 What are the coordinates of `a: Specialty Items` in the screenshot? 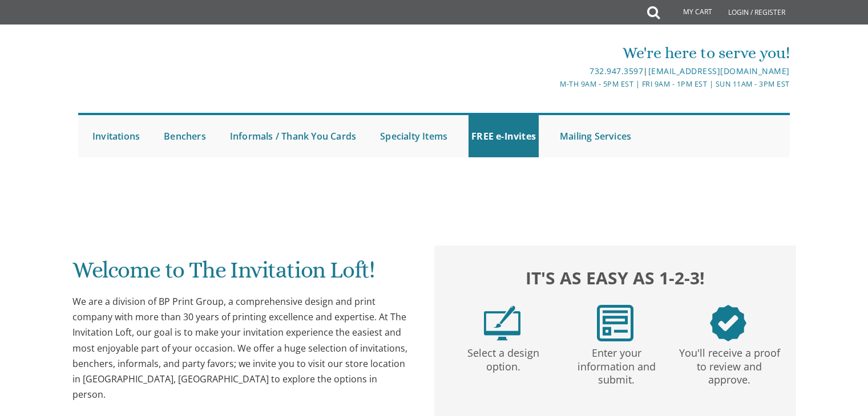 It's located at (413, 137).